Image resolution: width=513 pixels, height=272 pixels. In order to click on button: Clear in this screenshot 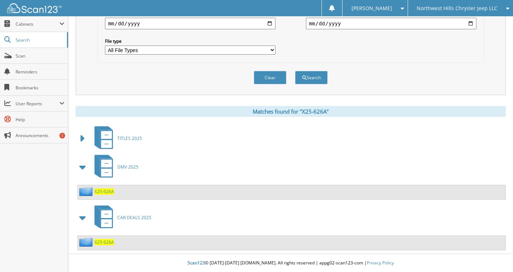, I will do `click(270, 77)`.